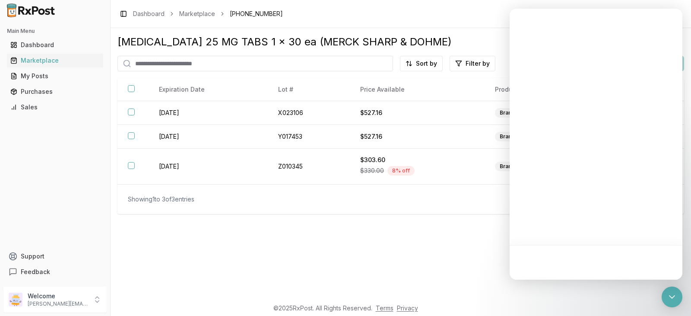  I want to click on a: Privacy, so click(407, 307).